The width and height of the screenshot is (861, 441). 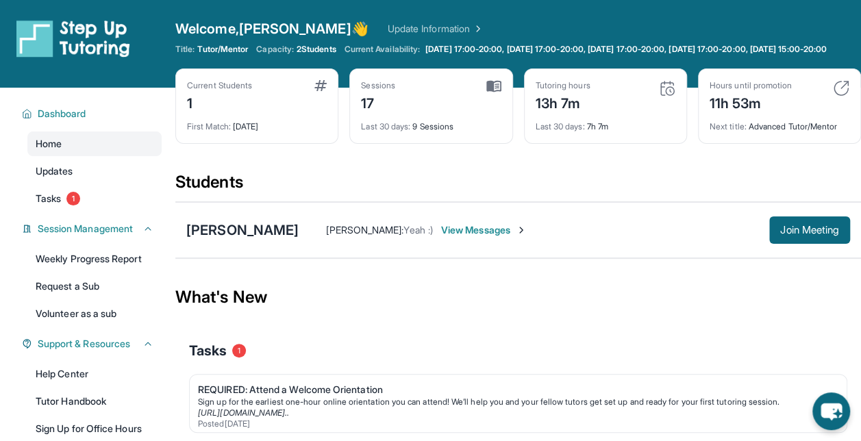 I want to click on span: Yeah :), so click(x=418, y=229).